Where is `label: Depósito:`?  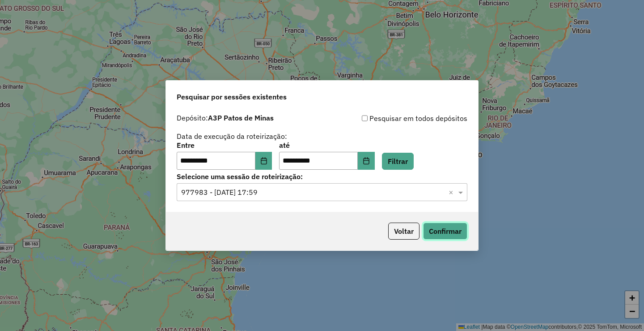 label: Depósito: is located at coordinates (225, 118).